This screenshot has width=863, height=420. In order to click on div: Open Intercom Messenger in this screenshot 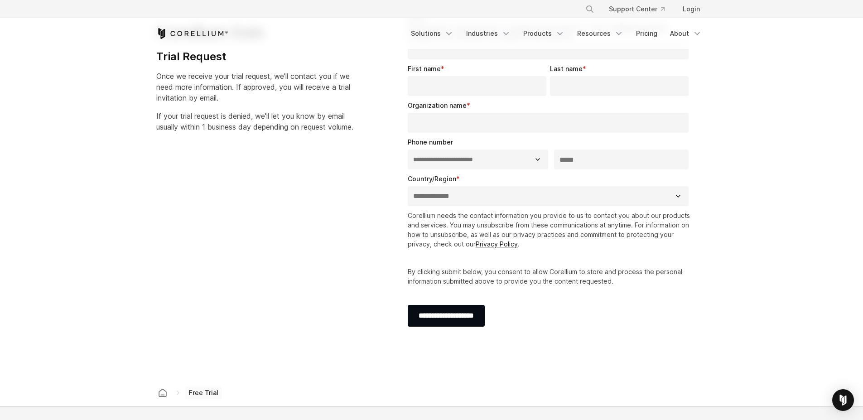, I will do `click(843, 400)`.